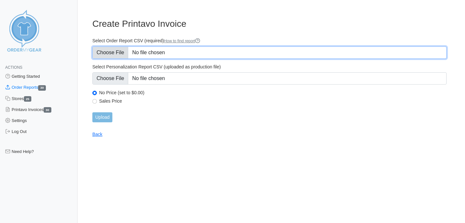 The image size is (465, 223). I want to click on label: Sales Price, so click(273, 101).